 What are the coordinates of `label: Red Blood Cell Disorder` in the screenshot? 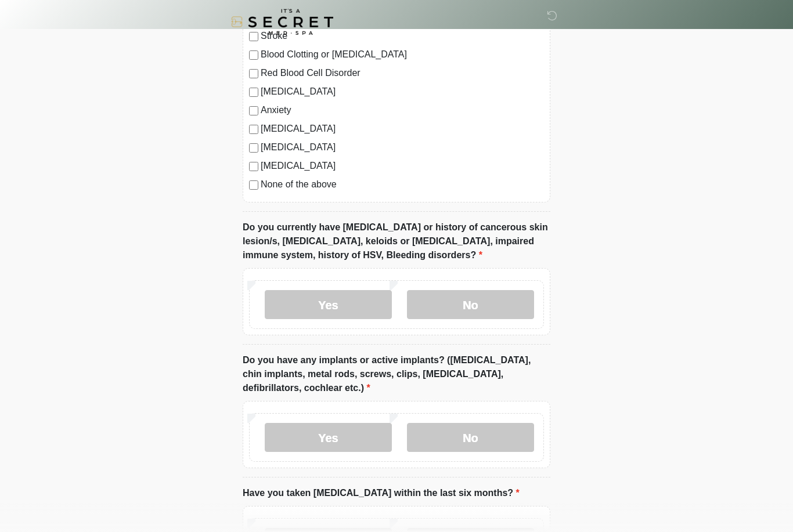 It's located at (403, 73).